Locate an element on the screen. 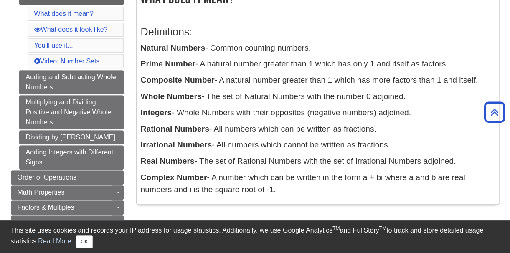 This screenshot has width=510, height=253. b: Whole Numbers is located at coordinates (171, 96).